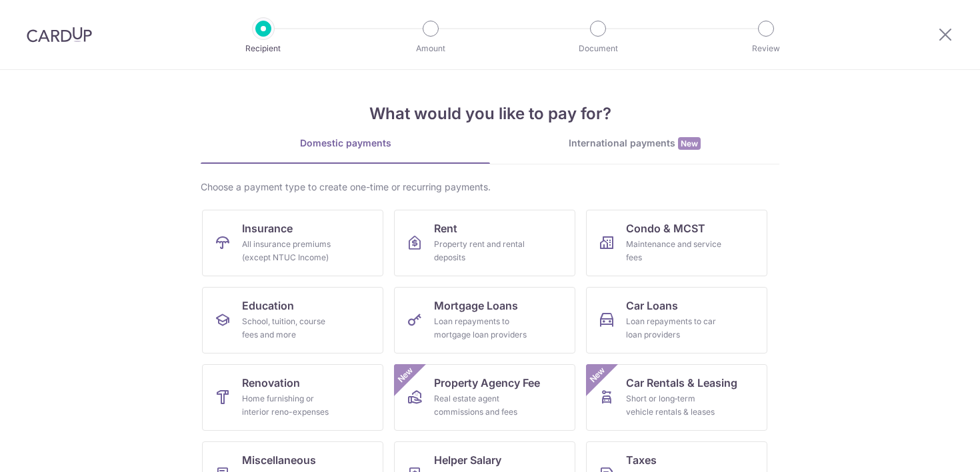  I want to click on div: Loan repayments to mortgage loan providers, so click(482, 329).